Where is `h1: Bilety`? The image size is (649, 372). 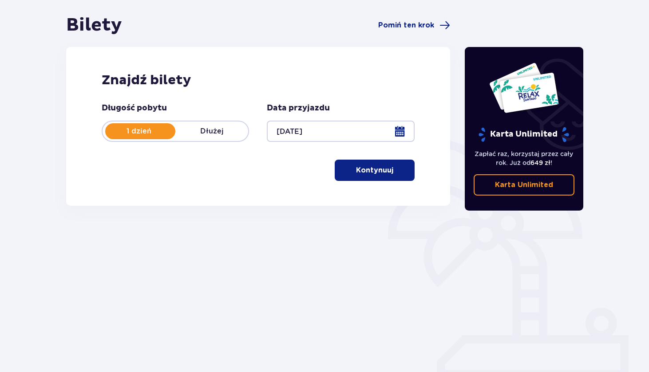 h1: Bilety is located at coordinates (94, 25).